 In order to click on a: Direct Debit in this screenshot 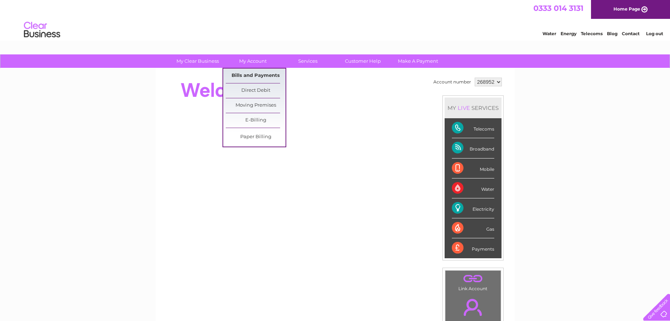, I will do `click(256, 91)`.